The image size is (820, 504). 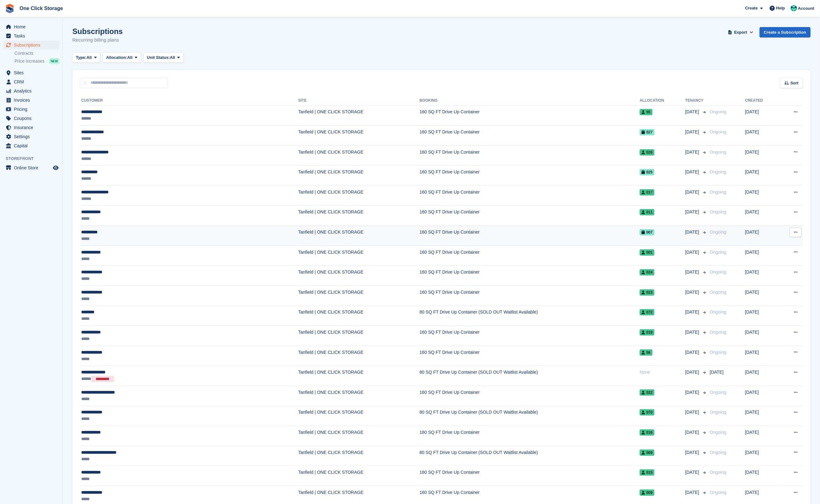 What do you see at coordinates (163, 58) in the screenshot?
I see `button: Unit Status: All` at bounding box center [163, 58].